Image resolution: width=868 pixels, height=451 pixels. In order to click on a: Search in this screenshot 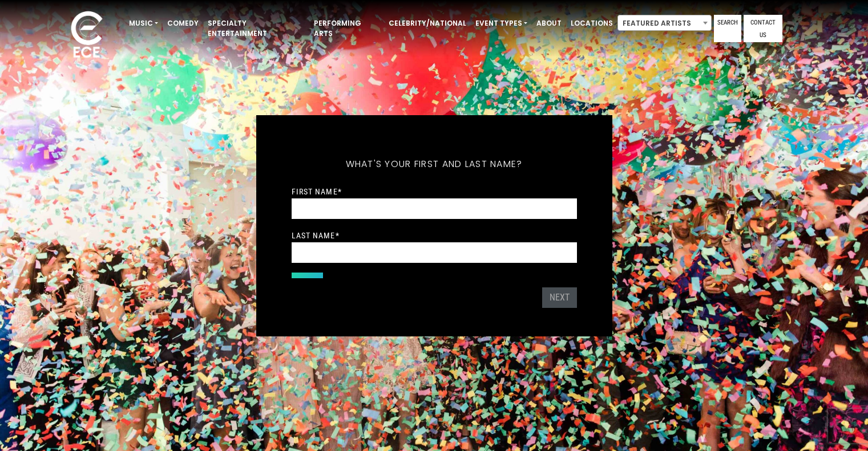, I will do `click(728, 29)`.